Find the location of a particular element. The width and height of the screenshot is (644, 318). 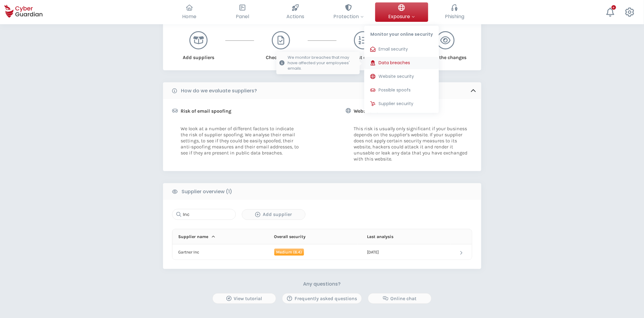

span: Data breaches is located at coordinates (394, 63).